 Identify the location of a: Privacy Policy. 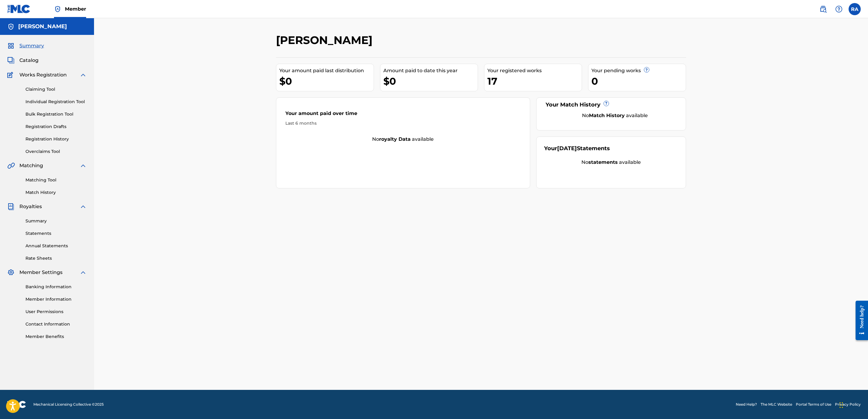
(848, 404).